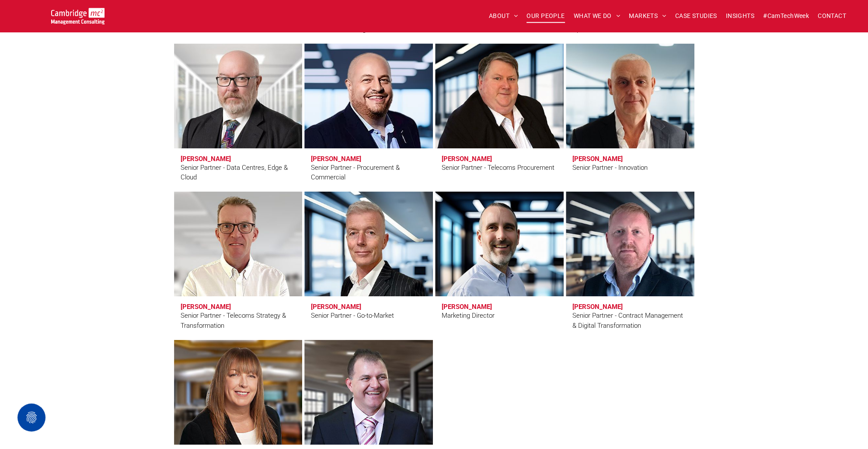 This screenshot has height=449, width=868. Describe the element at coordinates (238, 244) in the screenshot. I see `a: Clive Quantrill` at that location.